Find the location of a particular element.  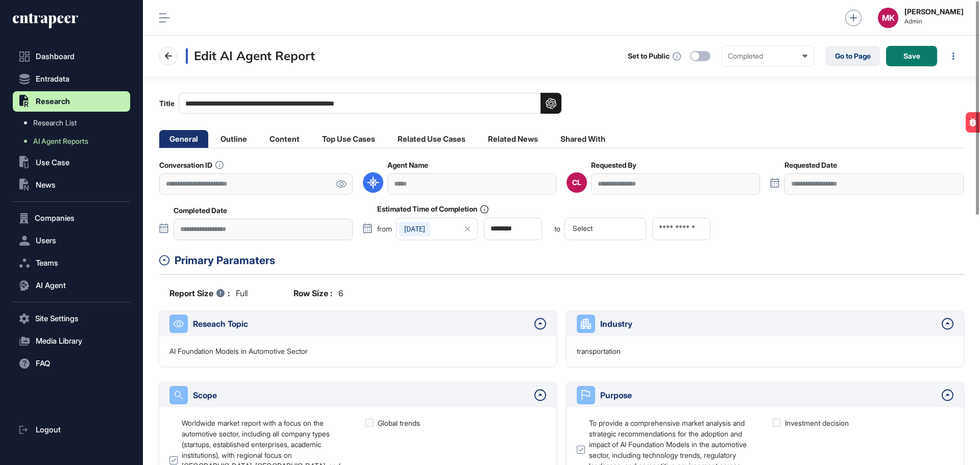

li: Related Use Cases is located at coordinates (432, 139).